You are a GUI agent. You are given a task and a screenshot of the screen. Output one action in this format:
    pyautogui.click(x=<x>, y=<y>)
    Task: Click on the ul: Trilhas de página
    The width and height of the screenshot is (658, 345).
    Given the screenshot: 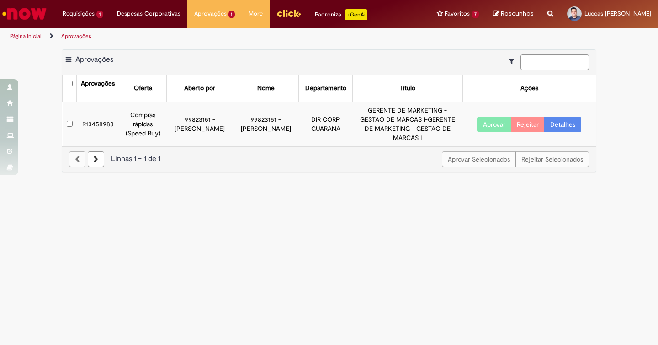 What is the action you would take?
    pyautogui.click(x=219, y=36)
    